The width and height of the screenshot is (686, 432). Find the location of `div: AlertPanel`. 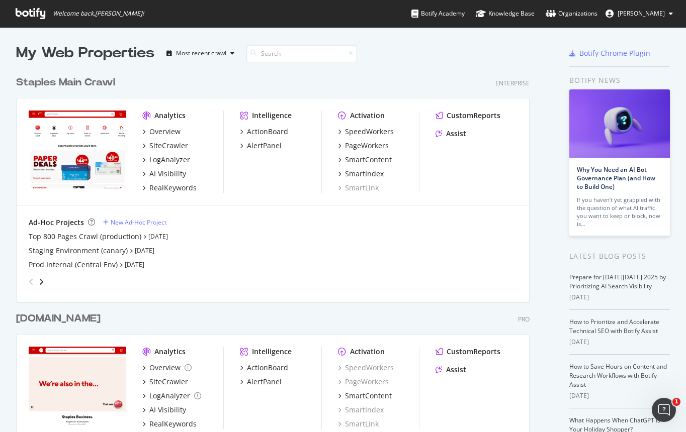

div: AlertPanel is located at coordinates (264, 382).